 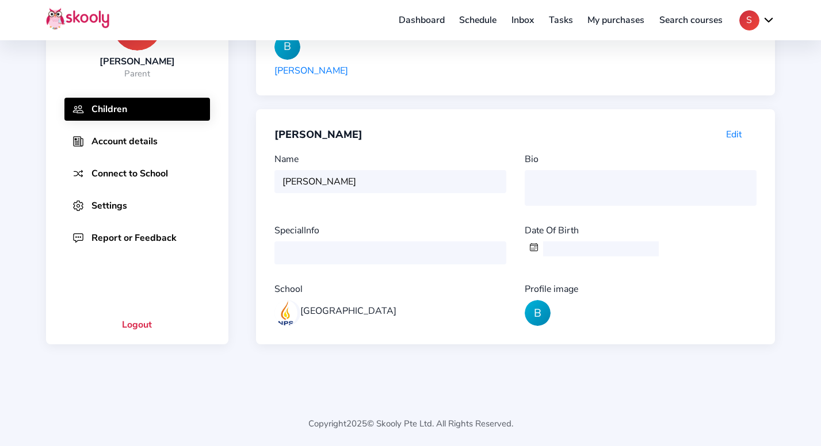 I want to click on button: Account details, so click(x=137, y=142).